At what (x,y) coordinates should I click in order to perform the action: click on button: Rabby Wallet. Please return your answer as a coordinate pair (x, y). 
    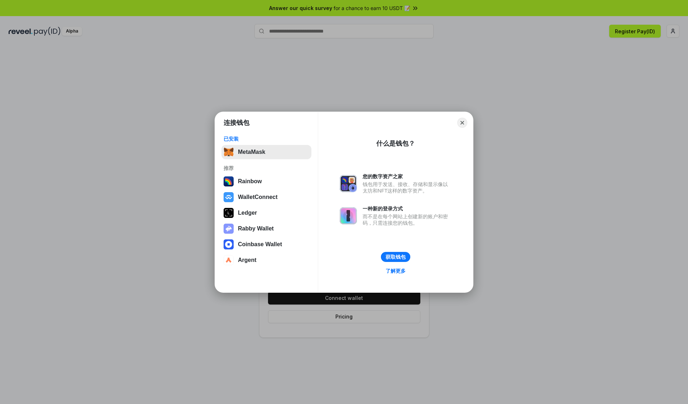
    Looking at the image, I should click on (266, 229).